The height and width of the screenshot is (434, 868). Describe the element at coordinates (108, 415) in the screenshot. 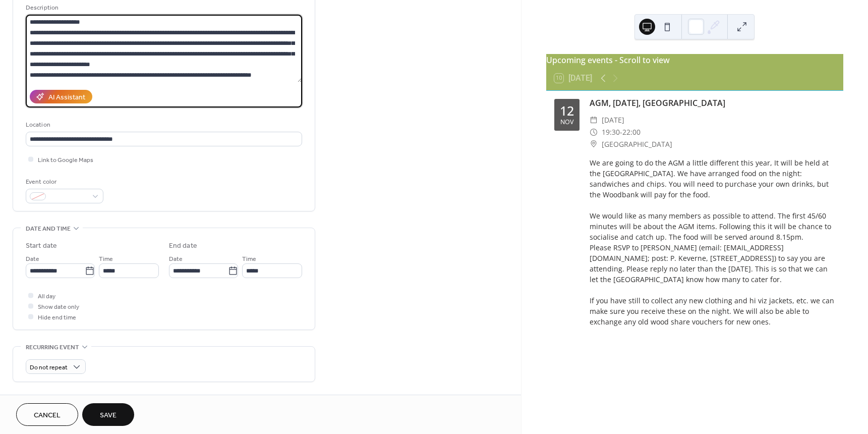

I see `span: Save` at that location.